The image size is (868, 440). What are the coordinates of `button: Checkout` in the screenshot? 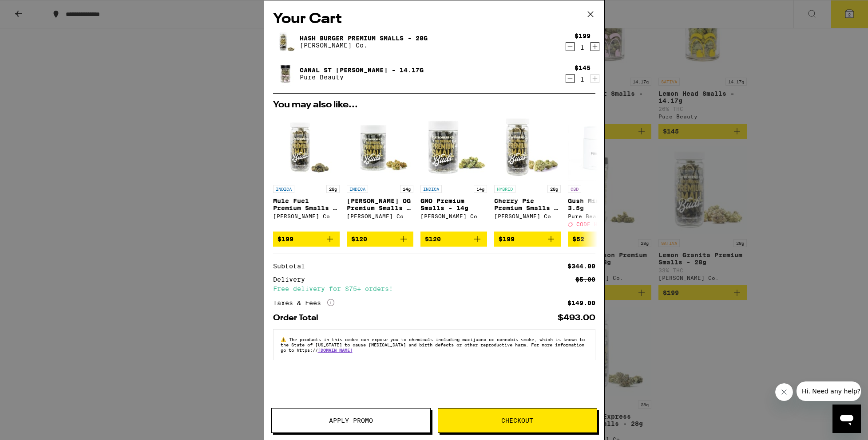 It's located at (517, 421).